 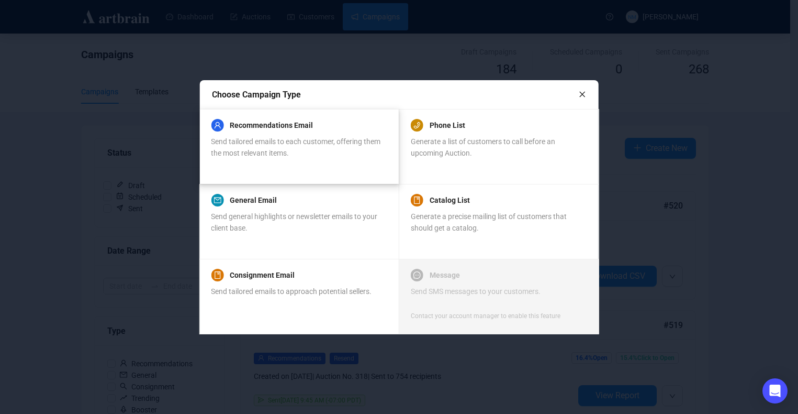 What do you see at coordinates (417, 275) in the screenshot?
I see `span: message` at bounding box center [417, 275].